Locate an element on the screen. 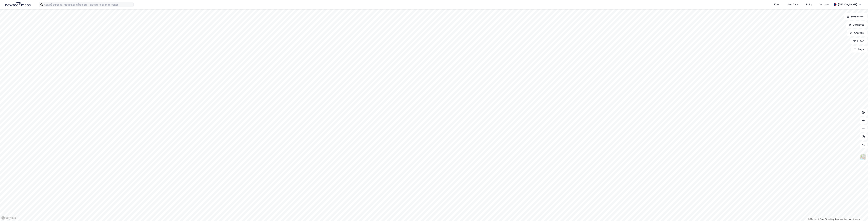  button: Datasett is located at coordinates (856, 25).